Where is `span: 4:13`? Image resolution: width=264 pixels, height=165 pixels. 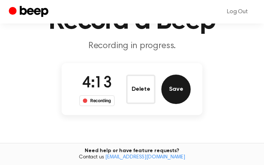
span: 4:13 is located at coordinates (97, 83).